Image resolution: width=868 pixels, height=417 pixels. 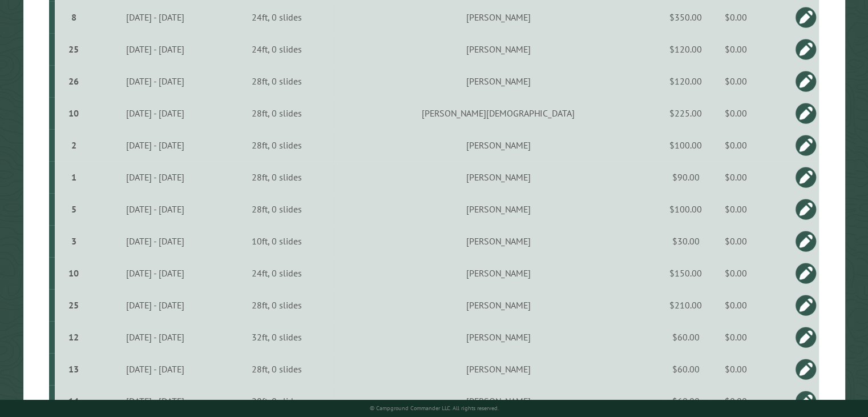 I want to click on div: 12, so click(x=74, y=337).